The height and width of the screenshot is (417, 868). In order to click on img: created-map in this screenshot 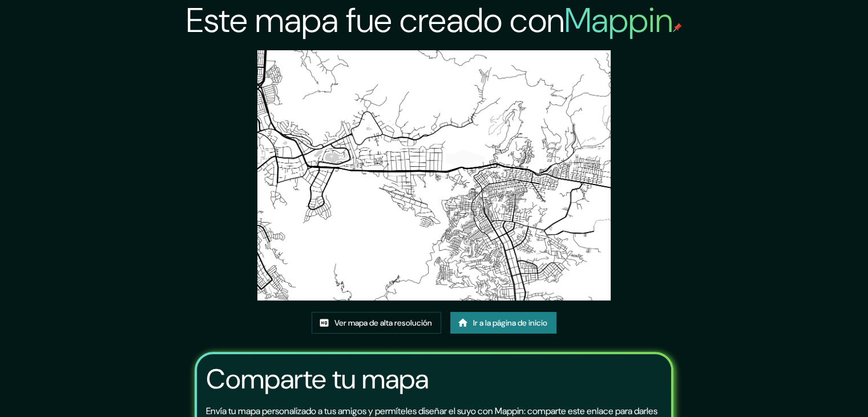, I will do `click(434, 175)`.